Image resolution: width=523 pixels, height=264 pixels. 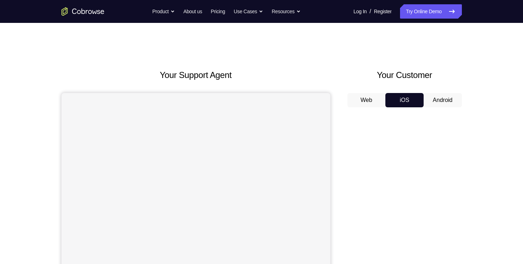 I want to click on button: Resources, so click(x=286, y=11).